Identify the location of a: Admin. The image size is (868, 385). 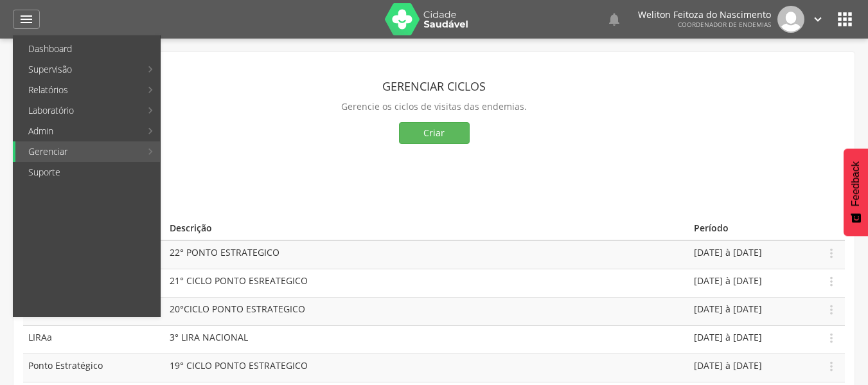
(78, 131).